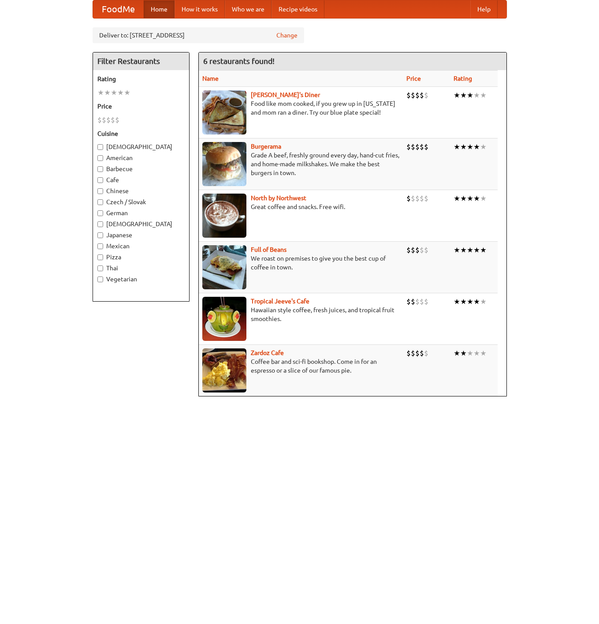 The height and width of the screenshot is (624, 599). I want to click on a: How it works, so click(200, 9).